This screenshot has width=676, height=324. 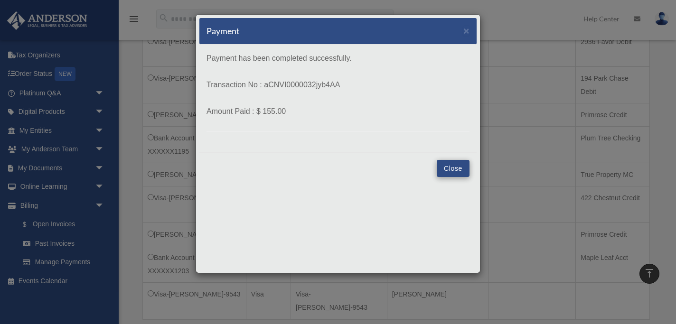 I want to click on p: Payment has been completed successfully., so click(x=338, y=58).